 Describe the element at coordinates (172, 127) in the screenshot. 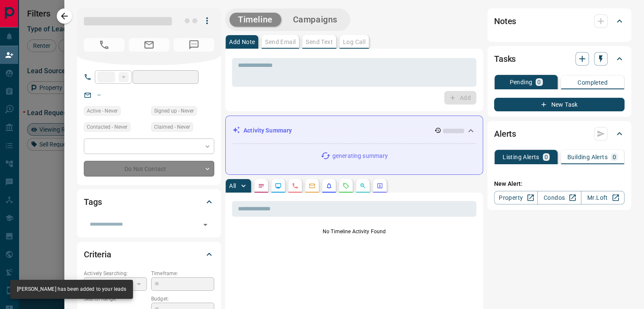

I see `span: Claimed - Never` at that location.